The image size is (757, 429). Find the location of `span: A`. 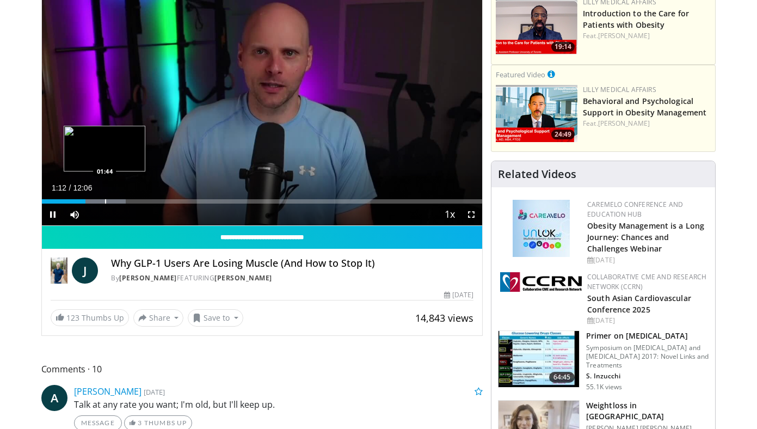

span: A is located at coordinates (54, 398).